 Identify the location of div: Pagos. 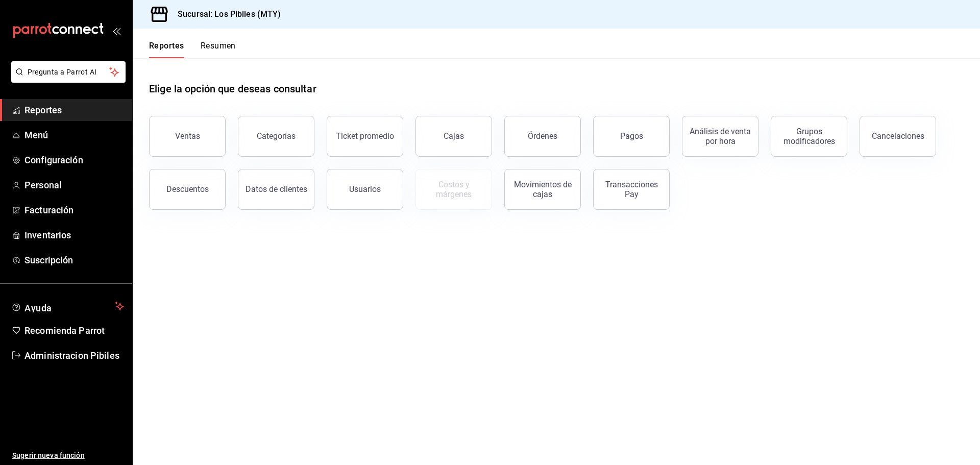
(631, 136).